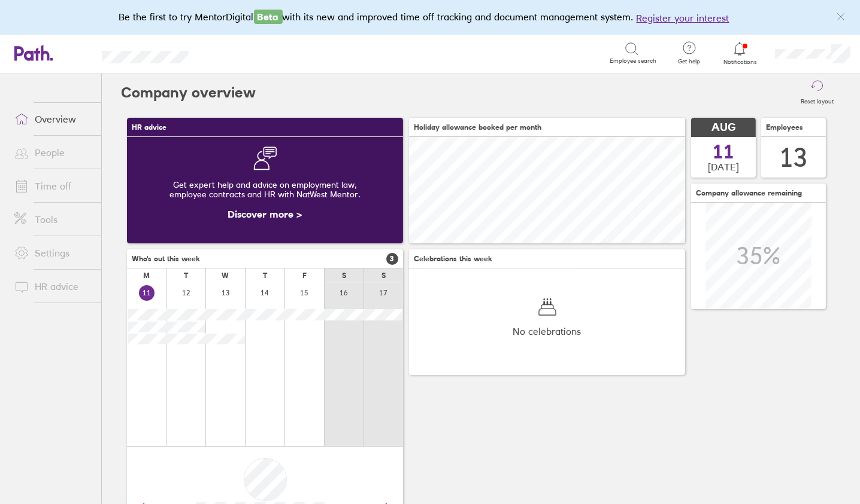  Describe the element at coordinates (268, 17) in the screenshot. I see `span: Beta` at that location.